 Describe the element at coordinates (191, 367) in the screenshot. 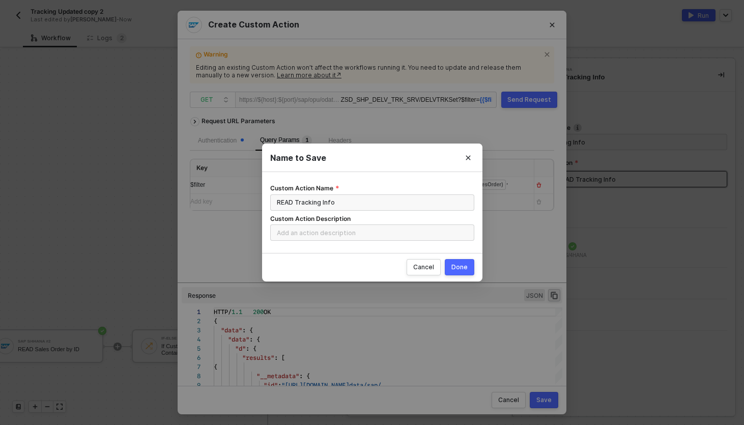

I see `div: 7` at that location.